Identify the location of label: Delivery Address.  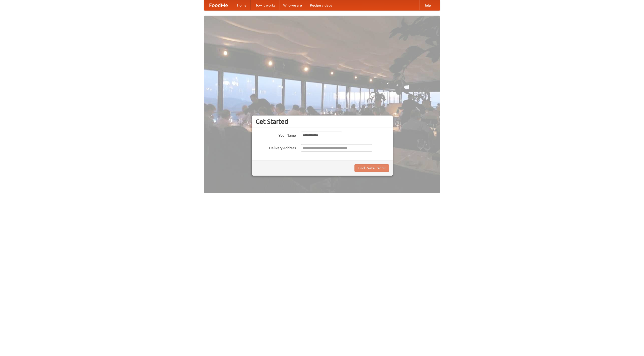
(276, 147).